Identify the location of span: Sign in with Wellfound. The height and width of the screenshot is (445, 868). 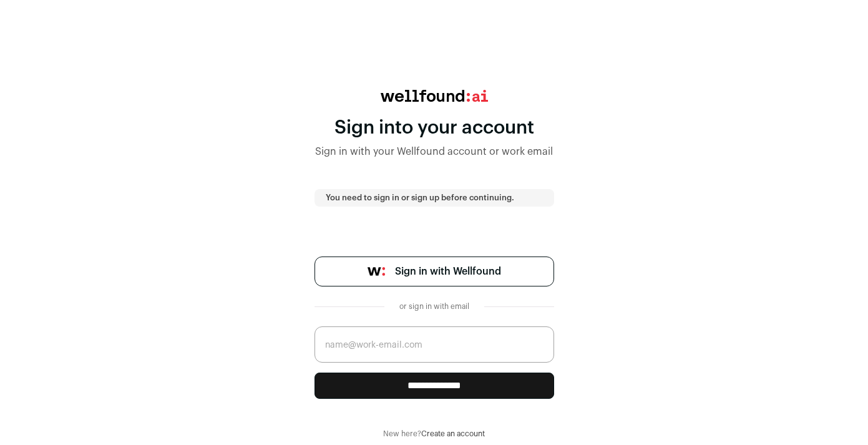
(448, 271).